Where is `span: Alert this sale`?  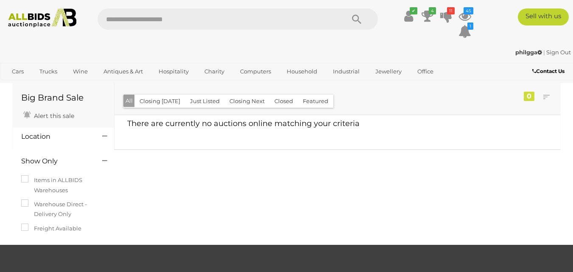 span: Alert this sale is located at coordinates (53, 116).